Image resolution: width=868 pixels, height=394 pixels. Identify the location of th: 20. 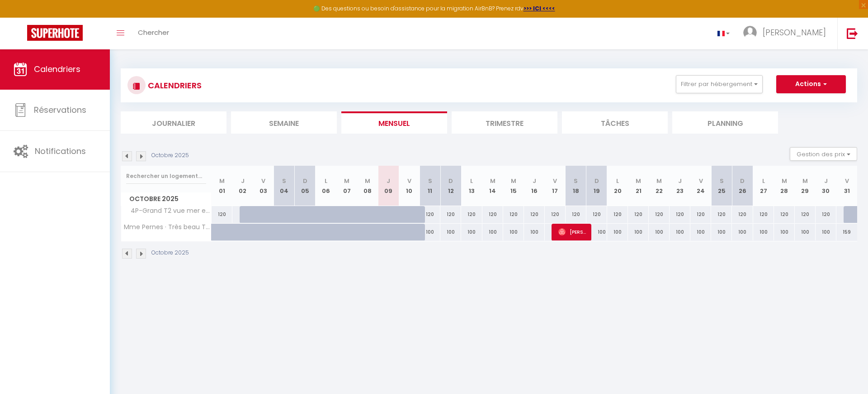
(618, 185).